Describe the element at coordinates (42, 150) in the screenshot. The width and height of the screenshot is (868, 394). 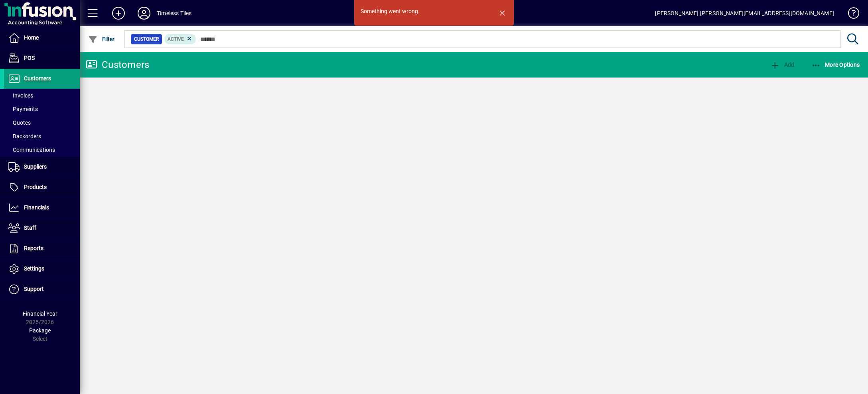
I see `a: Communications` at that location.